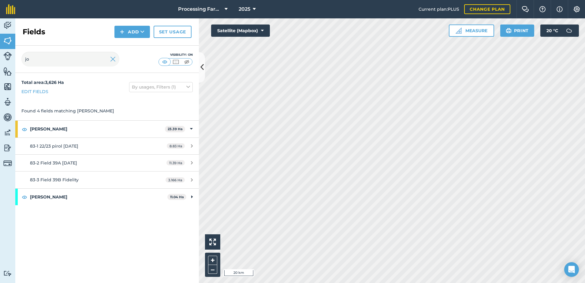 The width and height of the screenshot is (585, 283). I want to click on span: 2025, so click(244, 9).